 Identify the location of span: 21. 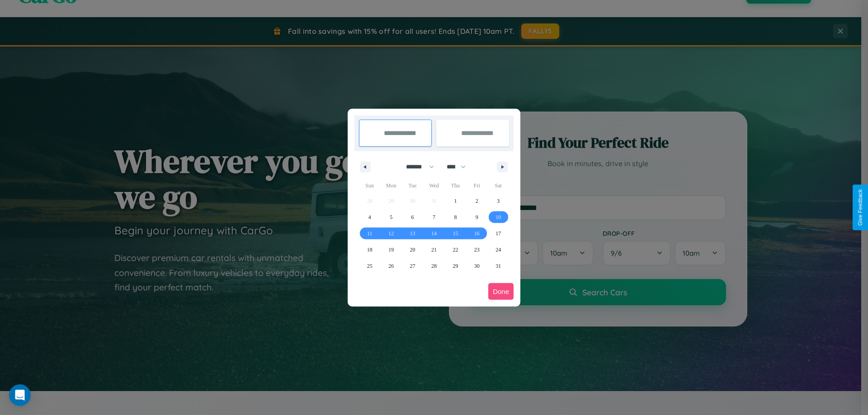
(434, 249).